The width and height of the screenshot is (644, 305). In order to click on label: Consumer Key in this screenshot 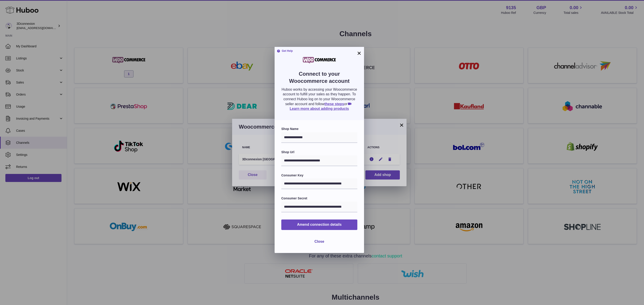, I will do `click(319, 176)`.